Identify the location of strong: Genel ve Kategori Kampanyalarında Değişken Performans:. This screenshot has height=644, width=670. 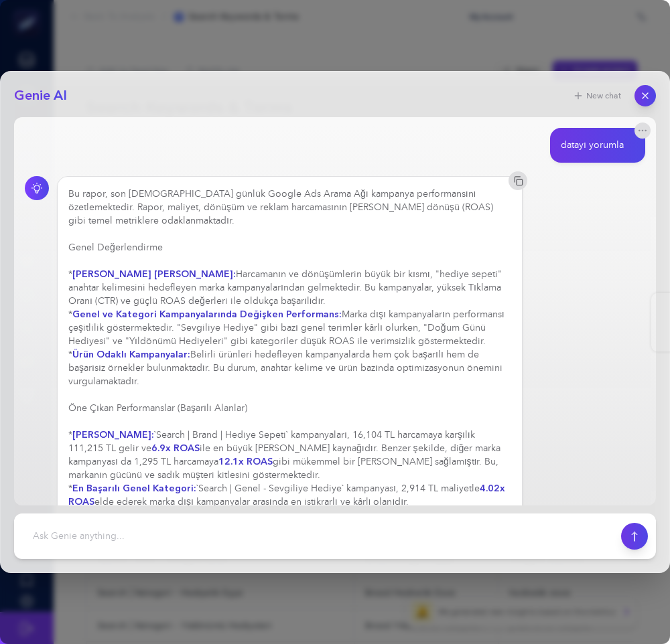
(207, 314).